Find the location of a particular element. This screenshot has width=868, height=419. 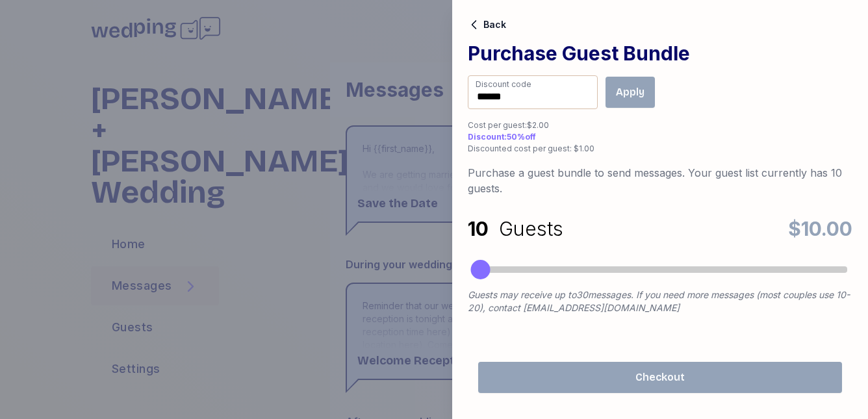

div: Discounted cost per guest: $1.00 is located at coordinates (660, 149).